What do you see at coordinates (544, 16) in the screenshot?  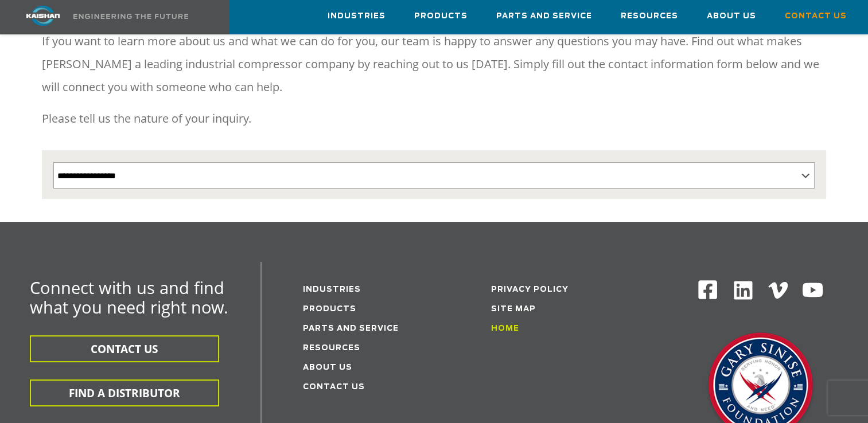 I see `a: Parts and Service` at bounding box center [544, 16].